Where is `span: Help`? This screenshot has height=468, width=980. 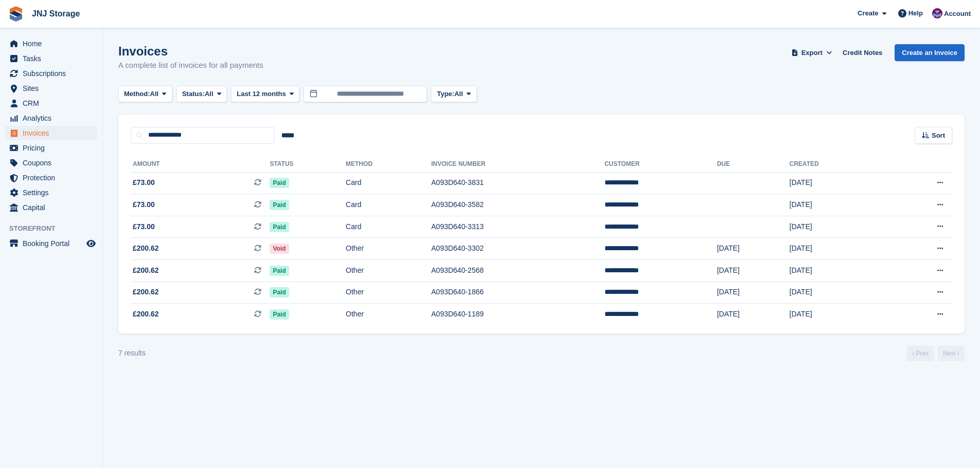 span: Help is located at coordinates (916, 14).